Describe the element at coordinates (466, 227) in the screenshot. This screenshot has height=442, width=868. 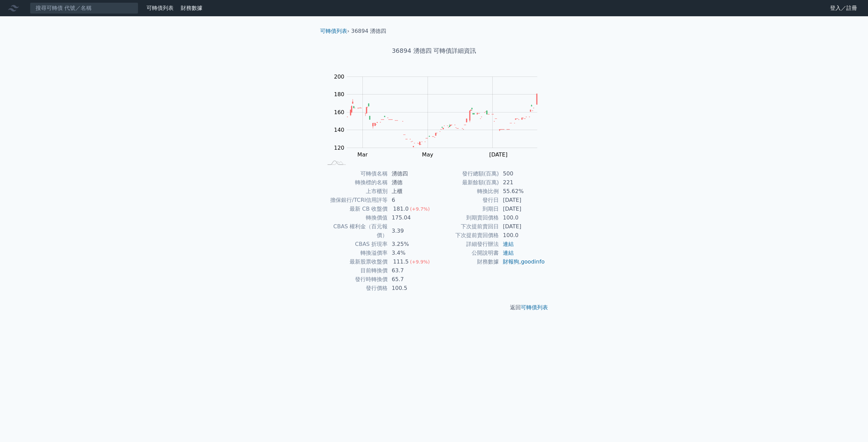
I see `td: 下次提前賣回日` at that location.